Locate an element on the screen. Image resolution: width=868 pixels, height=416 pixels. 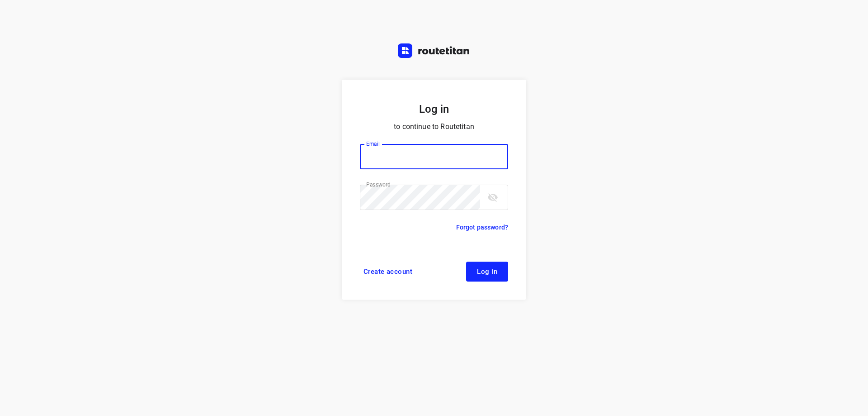
span: Create account is located at coordinates (388, 271).